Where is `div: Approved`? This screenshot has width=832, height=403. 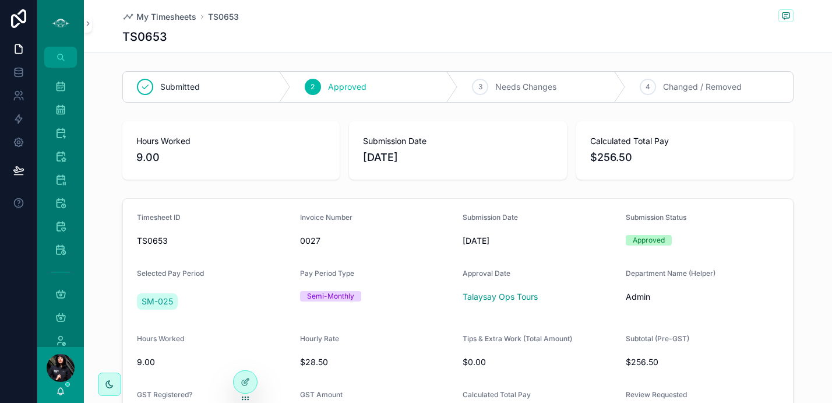 div: Approved is located at coordinates (649, 240).